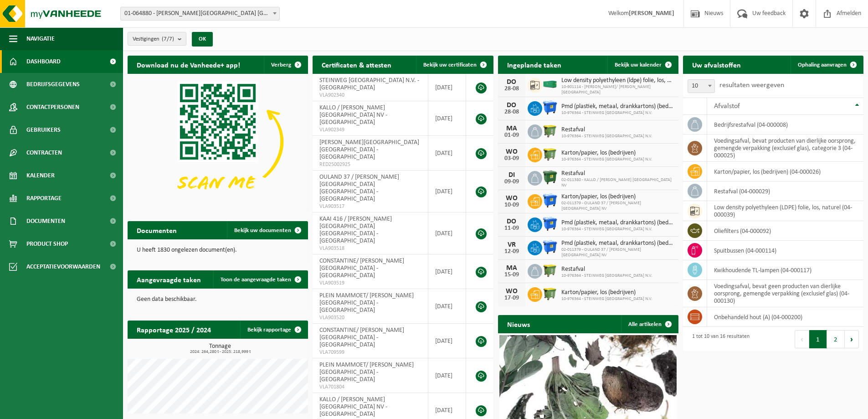 The width and height of the screenshot is (868, 419). I want to click on td: onbehandeld hout (A) (04-000200), so click(786, 317).